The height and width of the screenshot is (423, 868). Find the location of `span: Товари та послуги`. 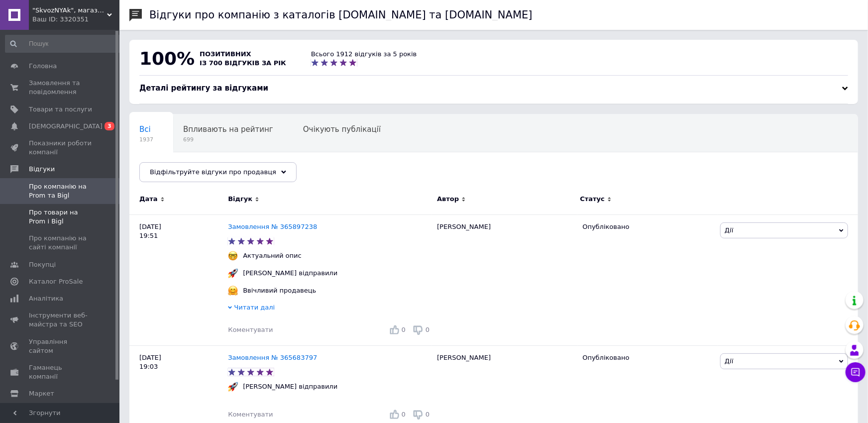

span: Товари та послуги is located at coordinates (60, 110).